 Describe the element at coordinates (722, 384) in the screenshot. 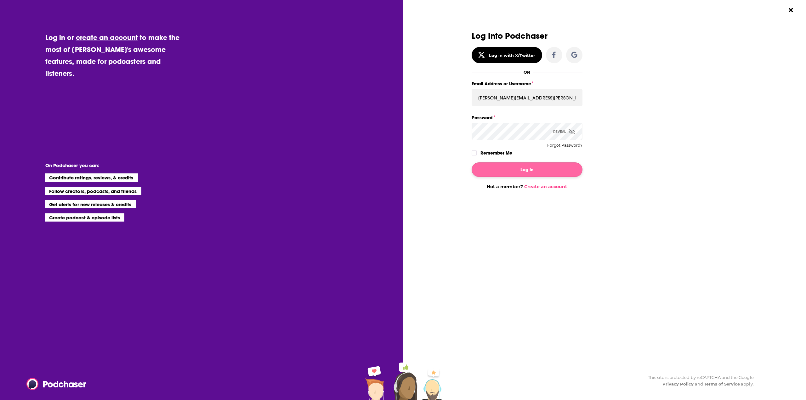

I see `a: Terms of Service` at that location.